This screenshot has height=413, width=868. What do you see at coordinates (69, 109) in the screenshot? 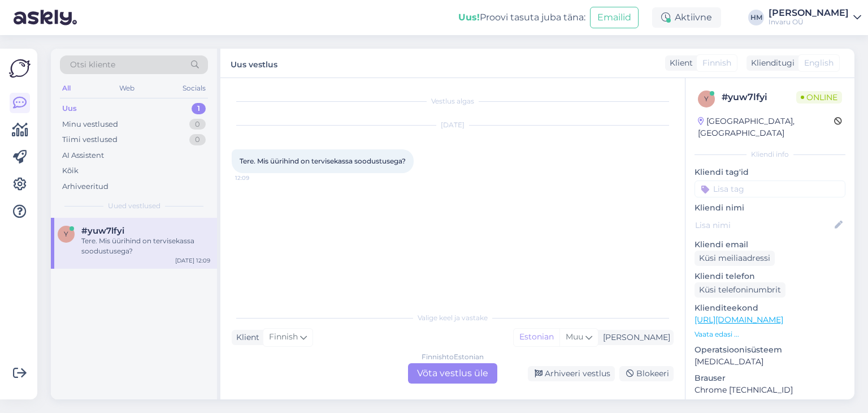
I see `div: Uus` at bounding box center [69, 109].